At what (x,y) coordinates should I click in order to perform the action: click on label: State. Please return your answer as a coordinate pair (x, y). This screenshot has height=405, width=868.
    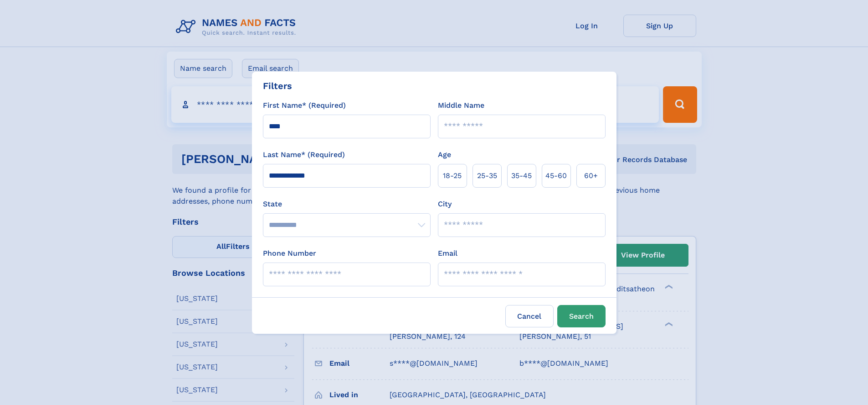
    Looking at the image, I should click on (347, 204).